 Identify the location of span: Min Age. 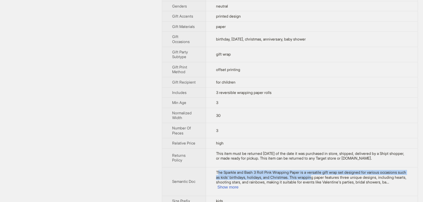
(179, 102).